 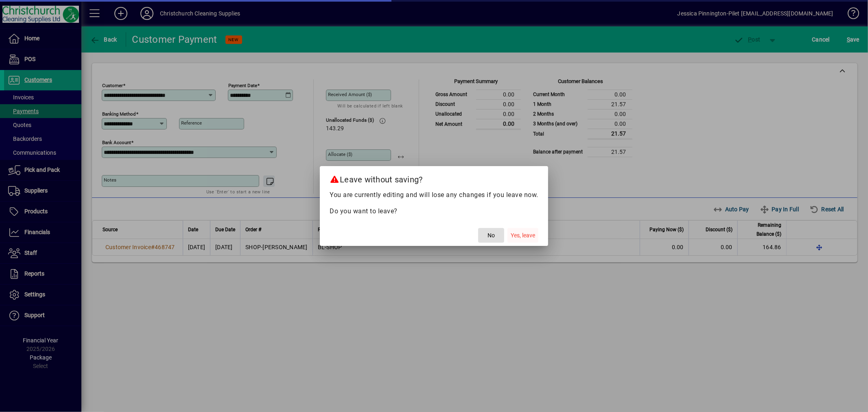 What do you see at coordinates (434, 211) in the screenshot?
I see `p: Do you want to leave?` at bounding box center [434, 211].